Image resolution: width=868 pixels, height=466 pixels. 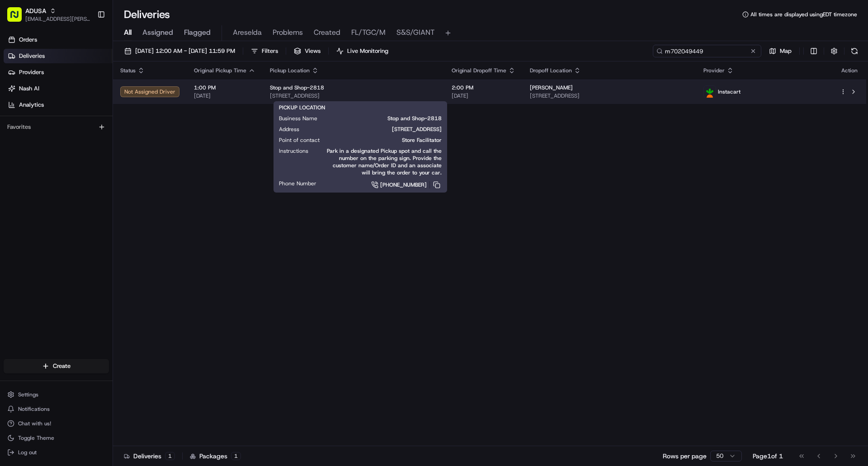 I want to click on p: Rows per page, so click(x=684, y=456).